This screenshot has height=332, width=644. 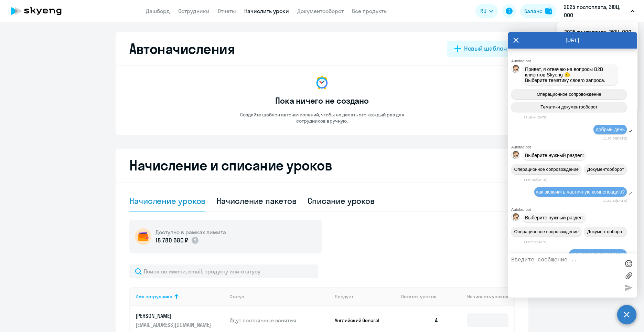 I want to click on p: Английский General, so click(x=360, y=320).